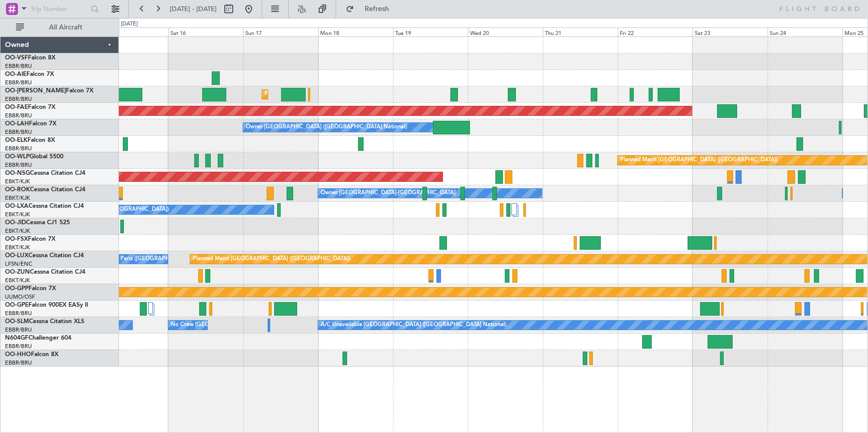  I want to click on span: OO-LXA, so click(17, 206).